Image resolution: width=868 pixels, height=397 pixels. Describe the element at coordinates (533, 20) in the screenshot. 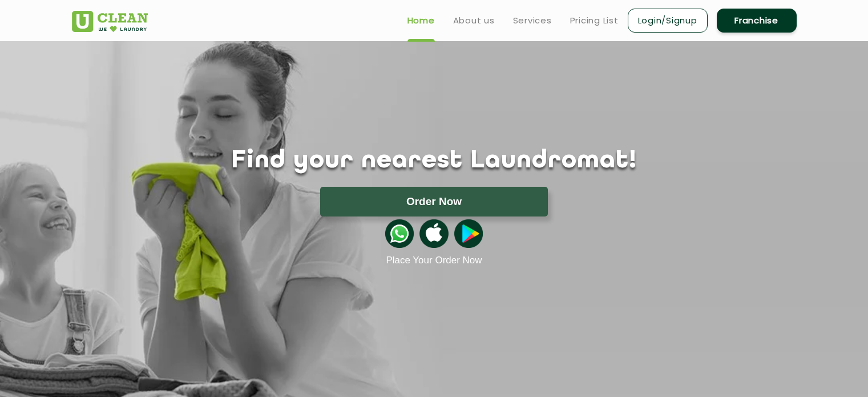

I see `a: Services` at that location.